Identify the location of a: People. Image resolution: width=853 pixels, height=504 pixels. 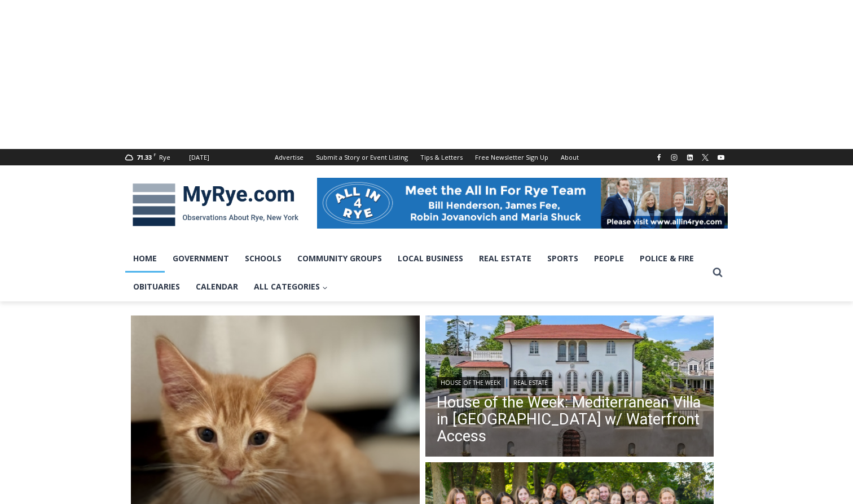
(609, 258).